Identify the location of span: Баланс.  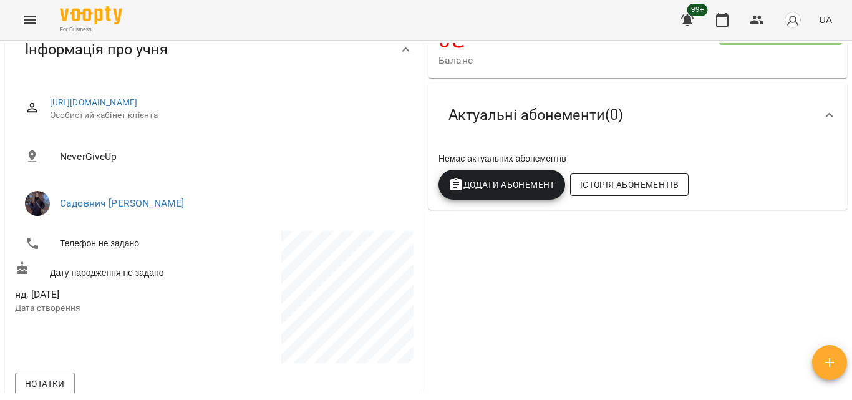
(579, 61).